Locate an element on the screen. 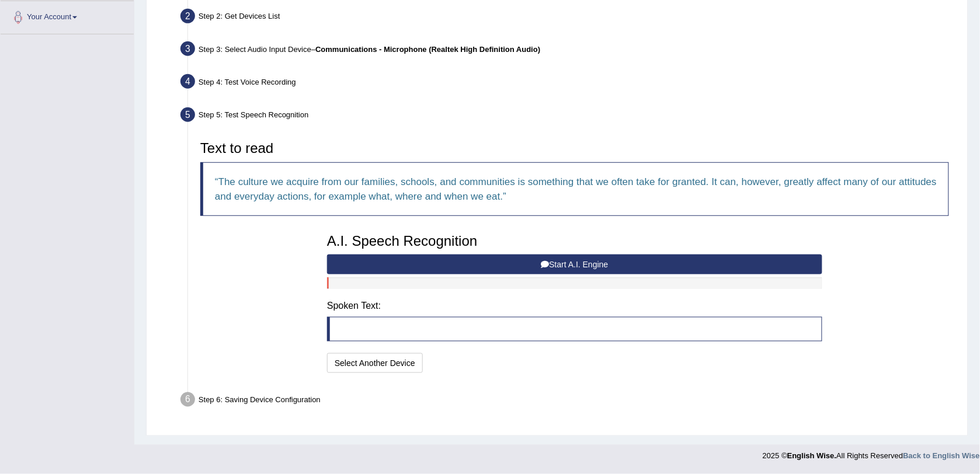 The width and height of the screenshot is (980, 474). button: Select Another Device is located at coordinates (375, 363).